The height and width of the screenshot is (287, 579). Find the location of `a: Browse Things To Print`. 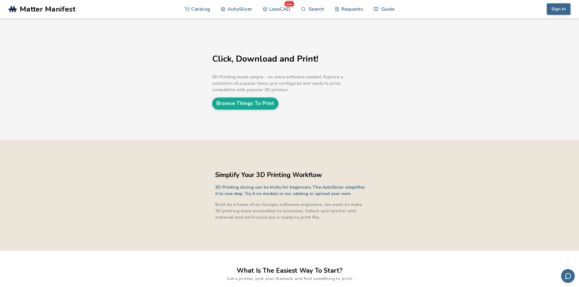

a: Browse Things To Print is located at coordinates (245, 103).